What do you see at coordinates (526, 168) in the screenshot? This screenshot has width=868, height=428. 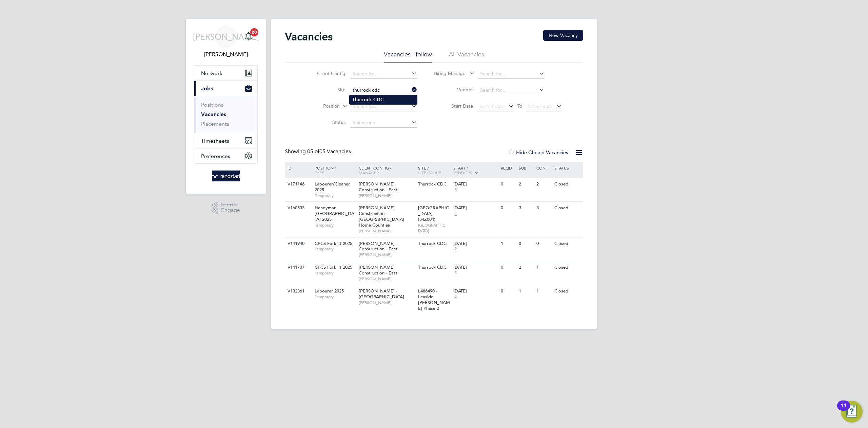 I see `div: Sub` at bounding box center [526, 168].